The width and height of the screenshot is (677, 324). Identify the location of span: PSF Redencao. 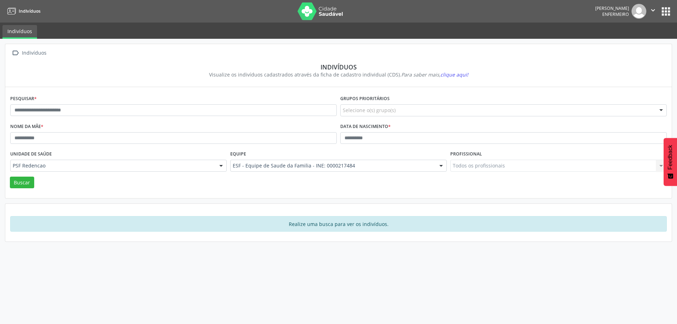
(112, 166).